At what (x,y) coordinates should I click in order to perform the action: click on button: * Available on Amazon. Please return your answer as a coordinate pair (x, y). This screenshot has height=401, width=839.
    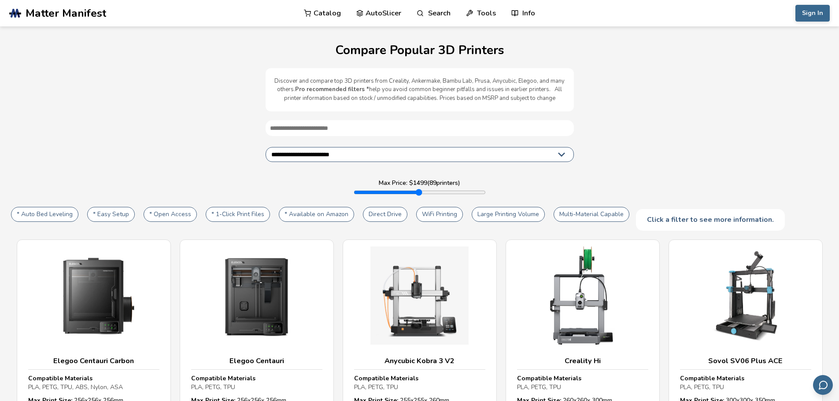
    Looking at the image, I should click on (316, 215).